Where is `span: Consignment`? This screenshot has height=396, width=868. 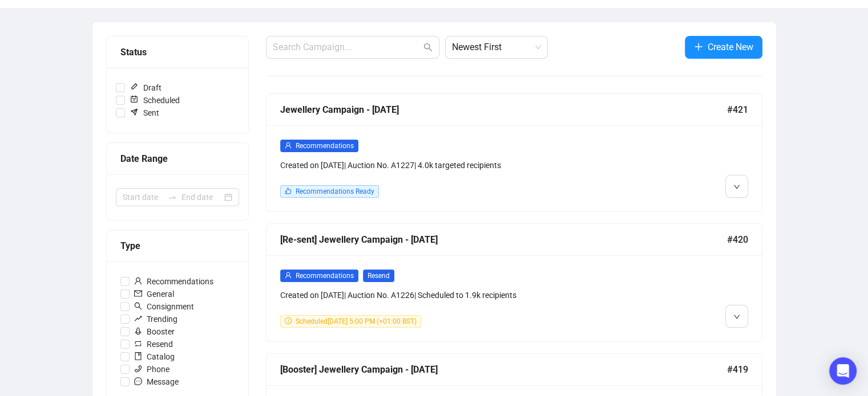
span: Consignment is located at coordinates (164, 307).